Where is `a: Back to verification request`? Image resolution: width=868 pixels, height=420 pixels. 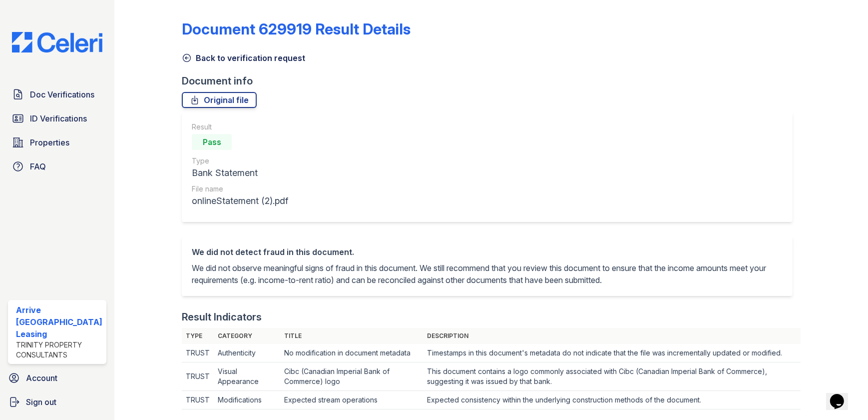
a: Back to verification request is located at coordinates (243, 58).